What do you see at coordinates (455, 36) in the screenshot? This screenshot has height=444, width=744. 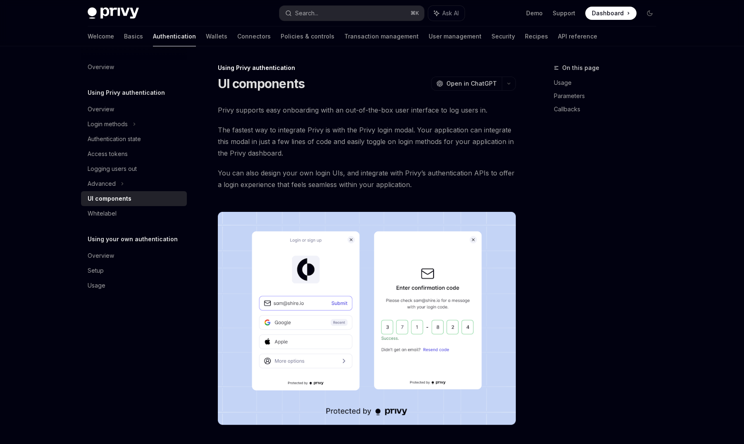 I see `a: User management` at bounding box center [455, 36].